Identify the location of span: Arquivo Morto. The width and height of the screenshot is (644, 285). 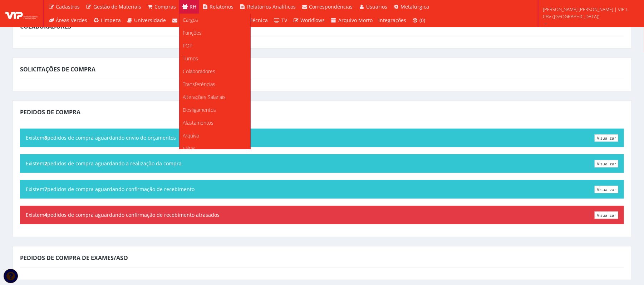
(356, 20).